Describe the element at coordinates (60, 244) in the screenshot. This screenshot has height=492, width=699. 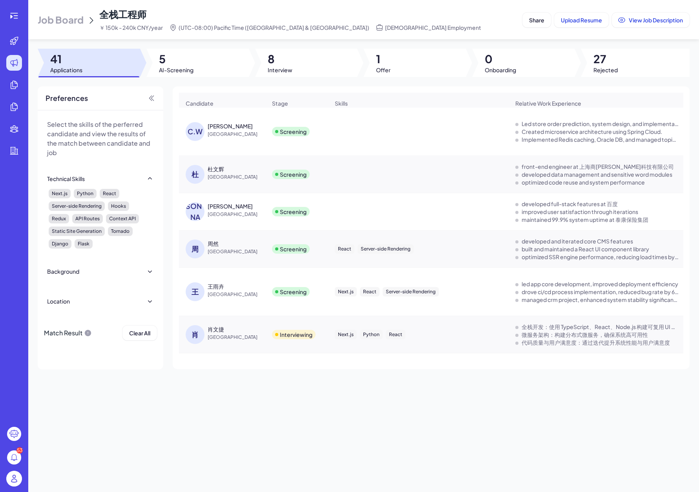
I see `div: Django` at that location.